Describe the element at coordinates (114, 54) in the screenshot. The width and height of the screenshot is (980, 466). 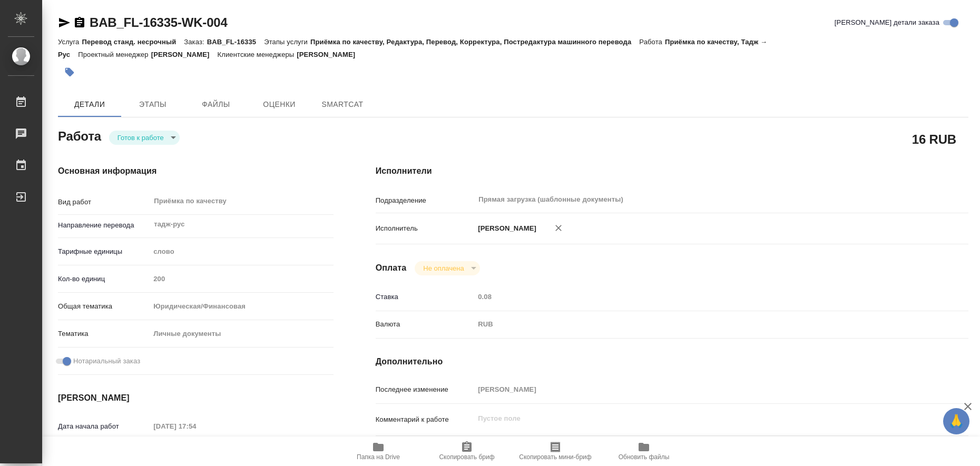
I see `p: Проектный менеджер` at that location.